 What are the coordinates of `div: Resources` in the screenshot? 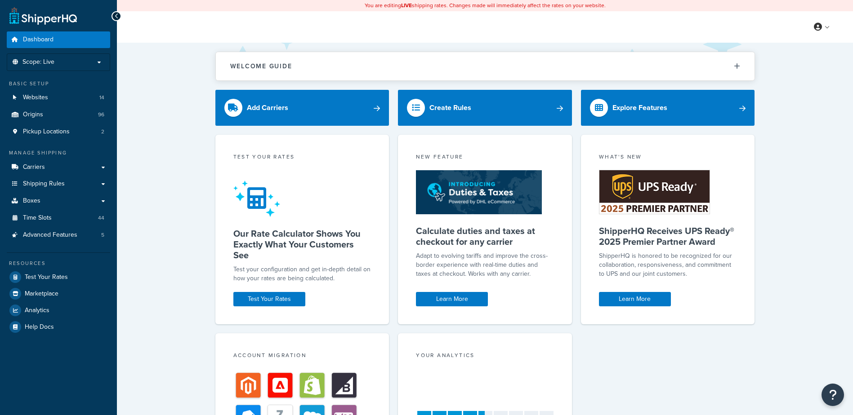 It's located at (58, 263).